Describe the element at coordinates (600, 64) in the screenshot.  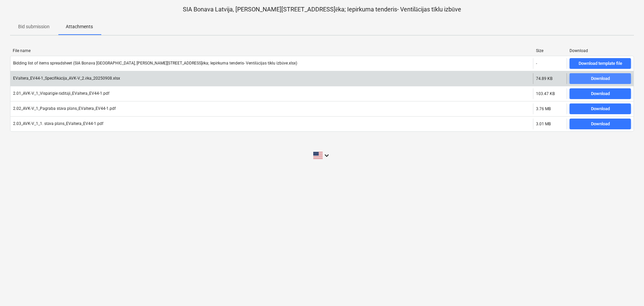
I see `button: Download template file` at that location.